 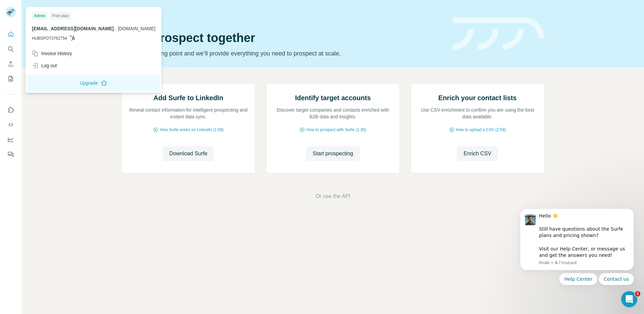 I want to click on p: Message from FinAI, sent À l’instant, so click(x=74, y=77).